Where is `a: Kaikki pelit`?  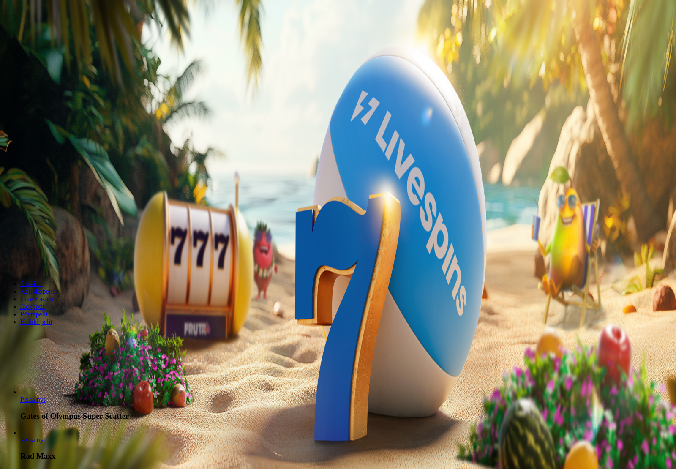
a: Kaikki pelit is located at coordinates (36, 322).